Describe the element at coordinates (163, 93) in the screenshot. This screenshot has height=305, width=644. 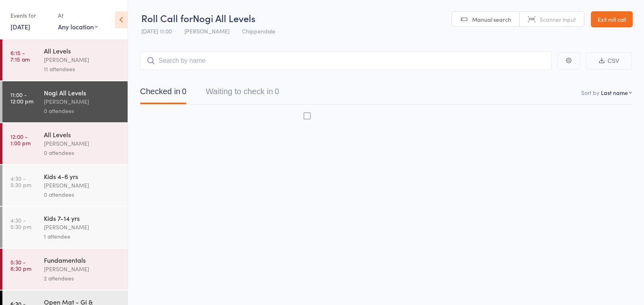
I see `button: Checked in0` at that location.